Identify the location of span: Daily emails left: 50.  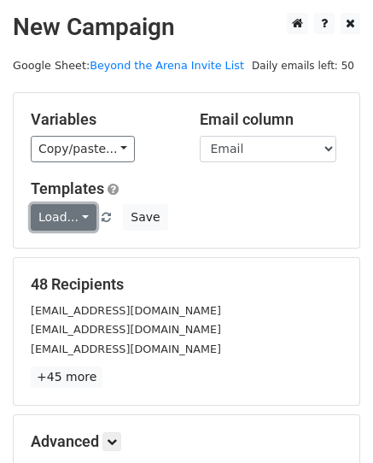
(303, 66).